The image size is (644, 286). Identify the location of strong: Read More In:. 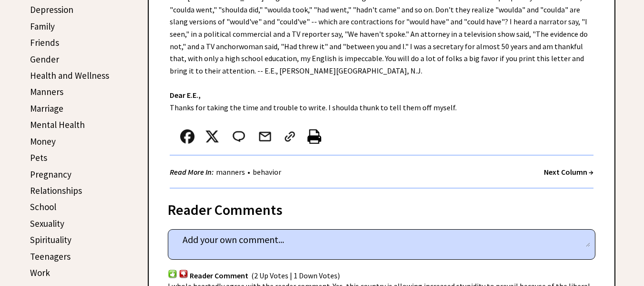
(191, 172).